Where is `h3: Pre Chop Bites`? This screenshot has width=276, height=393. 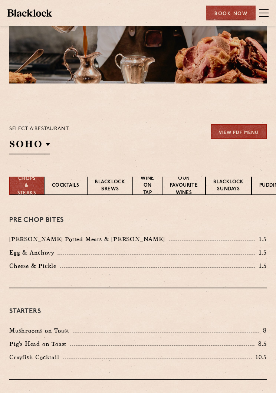 h3: Pre Chop Bites is located at coordinates (138, 220).